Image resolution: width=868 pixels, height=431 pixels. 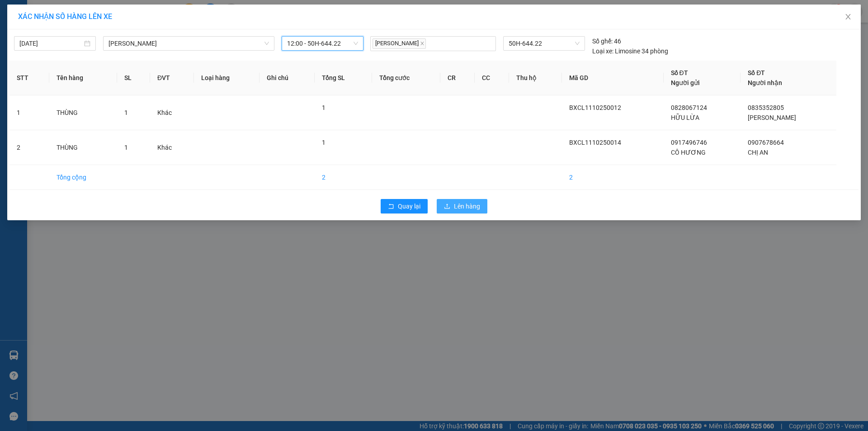 I want to click on th: Ghi chú, so click(x=287, y=78).